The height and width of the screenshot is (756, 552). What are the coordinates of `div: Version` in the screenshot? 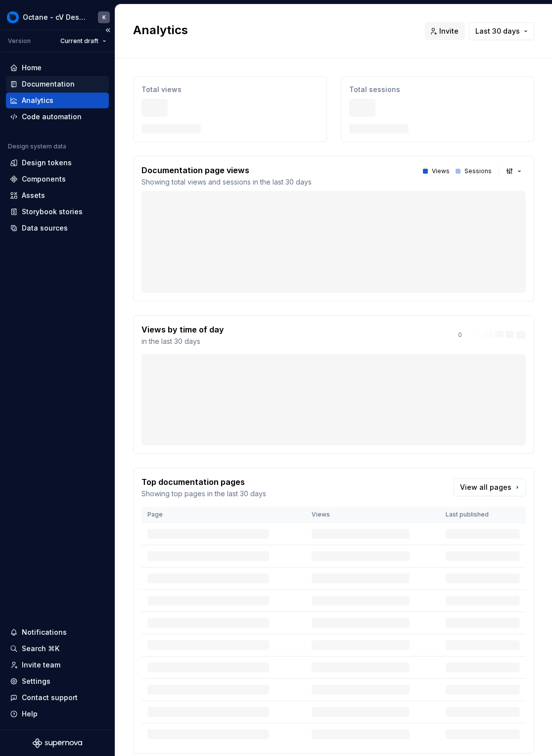 It's located at (19, 41).